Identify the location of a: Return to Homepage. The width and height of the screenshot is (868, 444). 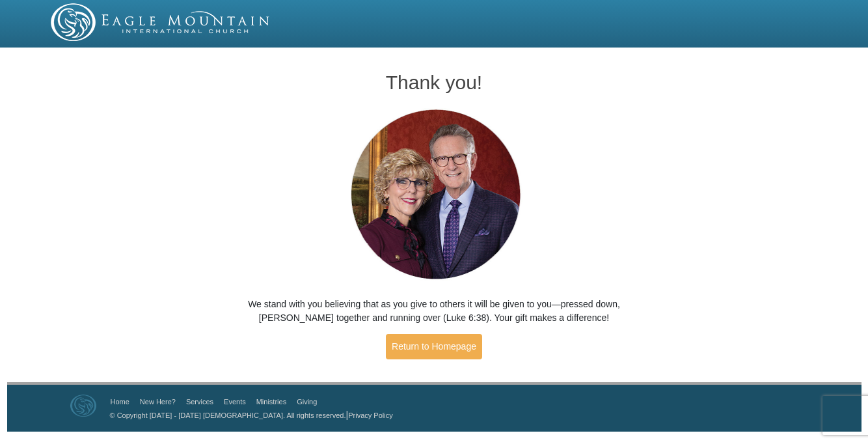
(434, 346).